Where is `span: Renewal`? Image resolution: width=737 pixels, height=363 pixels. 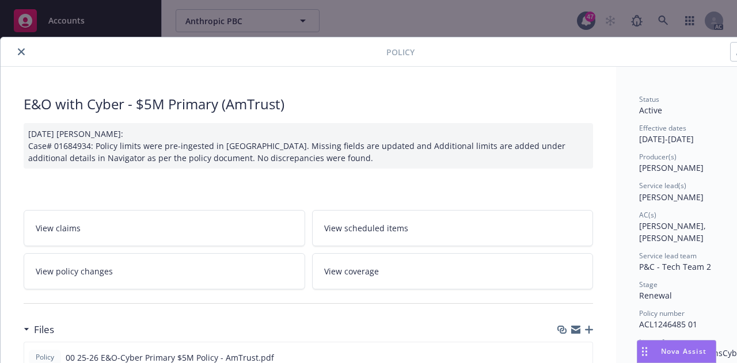 span: Renewal is located at coordinates (655, 295).